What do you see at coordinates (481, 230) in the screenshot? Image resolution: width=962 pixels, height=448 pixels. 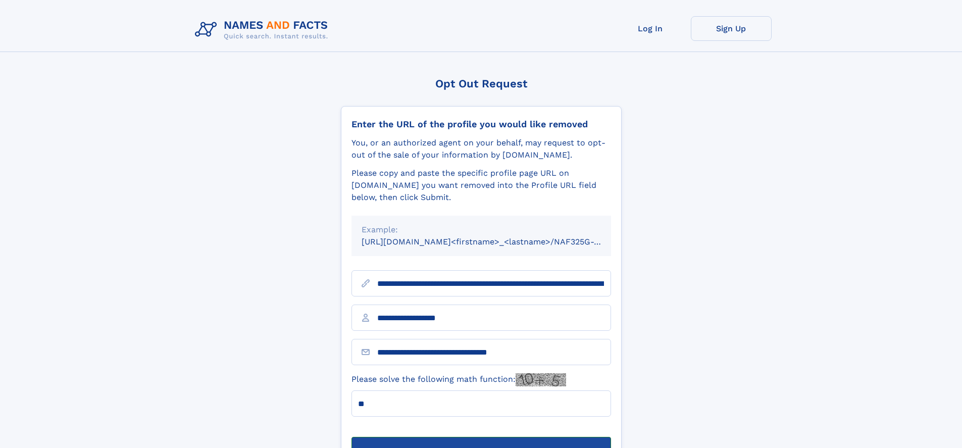 I see `div: Example:` at bounding box center [481, 230].